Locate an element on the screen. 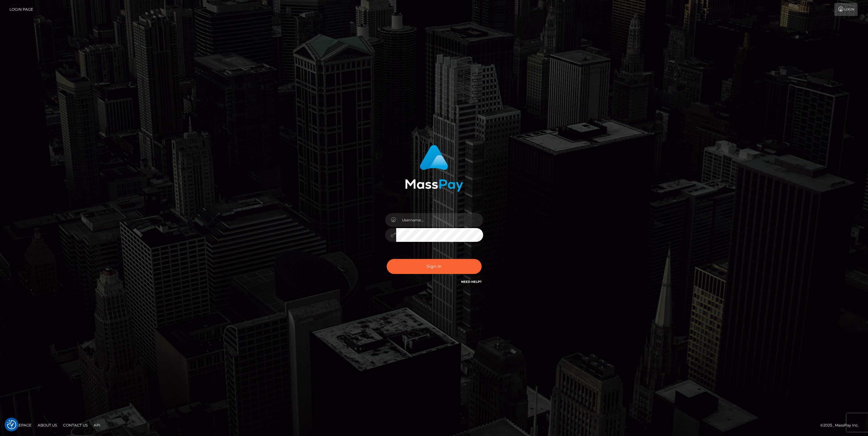 The width and height of the screenshot is (868, 436). button: Consent Preferences is located at coordinates (12, 425).